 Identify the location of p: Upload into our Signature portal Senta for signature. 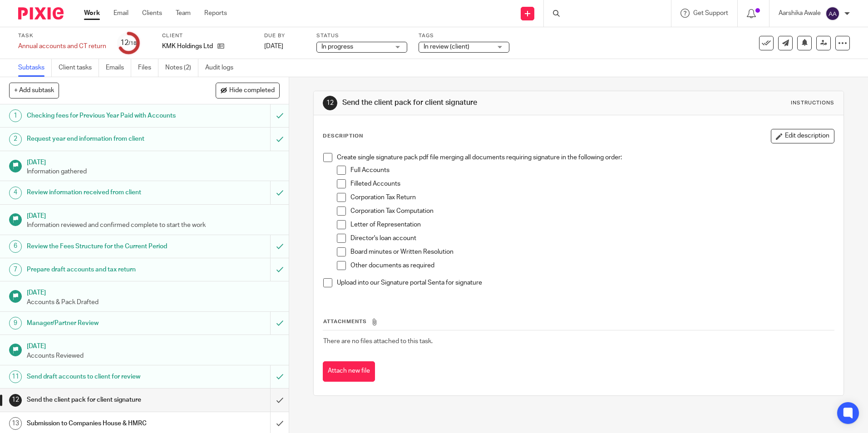
(585, 282).